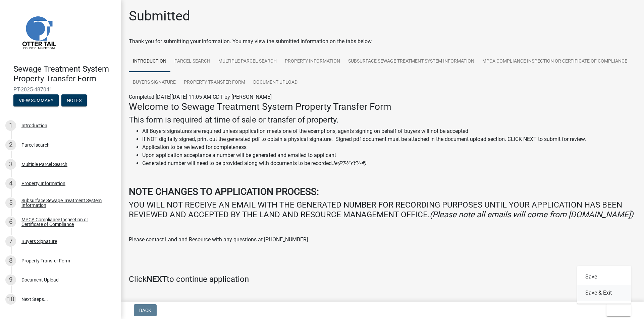 The height and width of the screenshot is (319, 644). What do you see at coordinates (11, 125) in the screenshot?
I see `div: 1` at bounding box center [11, 125].